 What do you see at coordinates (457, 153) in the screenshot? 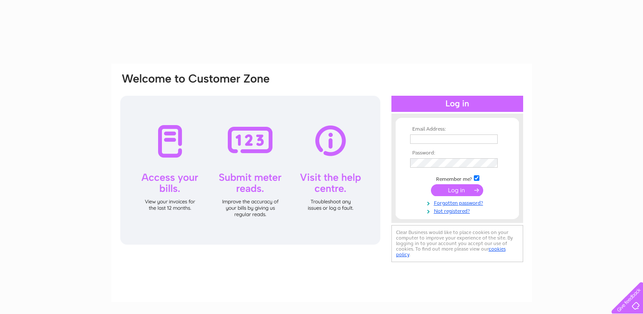
I see `th: Password:` at bounding box center [457, 153].